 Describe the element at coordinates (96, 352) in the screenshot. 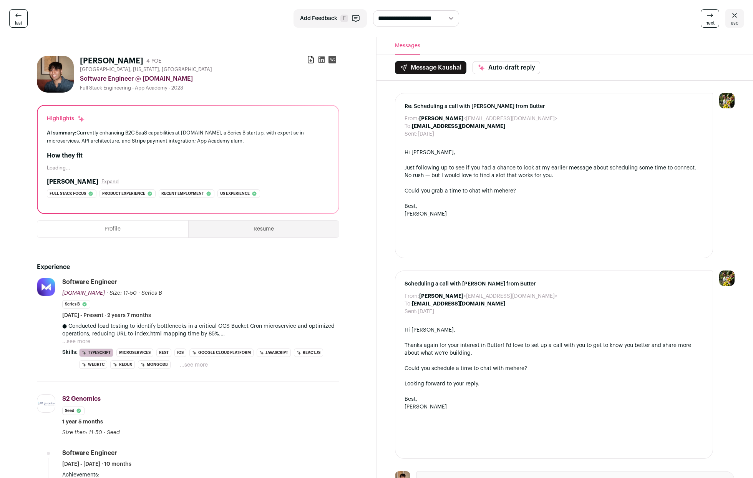

I see `li: TypeScript` at that location.